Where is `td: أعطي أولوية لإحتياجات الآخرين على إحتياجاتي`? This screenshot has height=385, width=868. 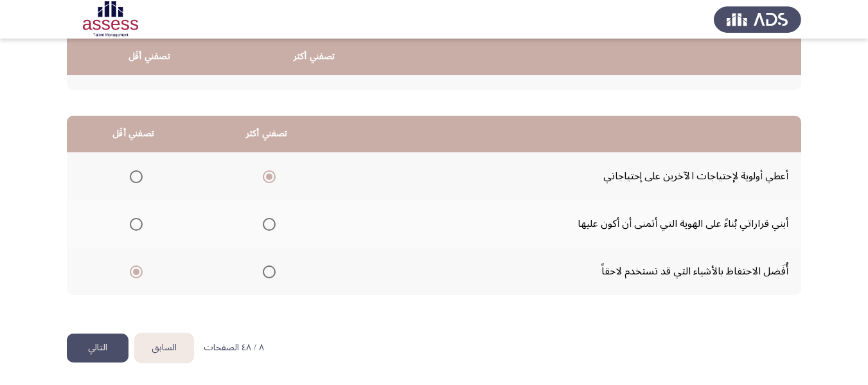 td: أعطي أولوية لإحتياجات الآخرين على إحتياجاتي is located at coordinates (568, 176).